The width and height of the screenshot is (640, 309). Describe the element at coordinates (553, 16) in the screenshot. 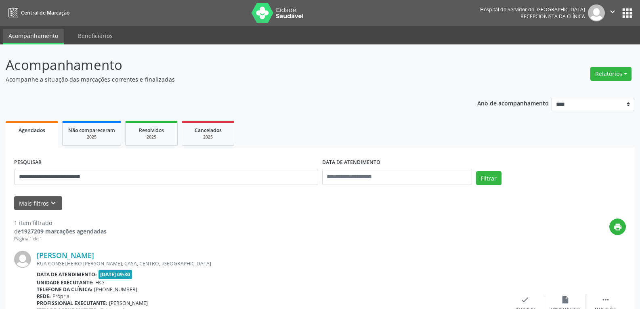

I see `span: Recepcionista da clínica` at that location.